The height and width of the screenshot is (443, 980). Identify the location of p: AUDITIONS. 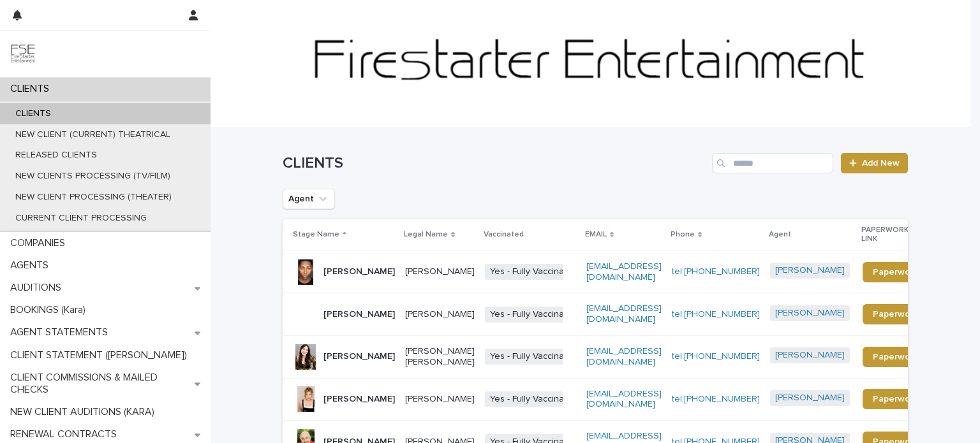
(38, 287).